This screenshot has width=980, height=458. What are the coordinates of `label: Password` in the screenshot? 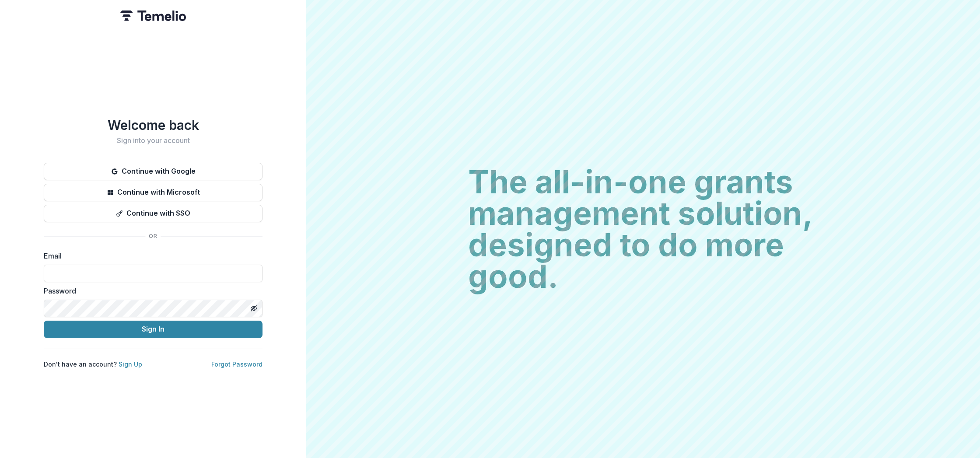 It's located at (150, 291).